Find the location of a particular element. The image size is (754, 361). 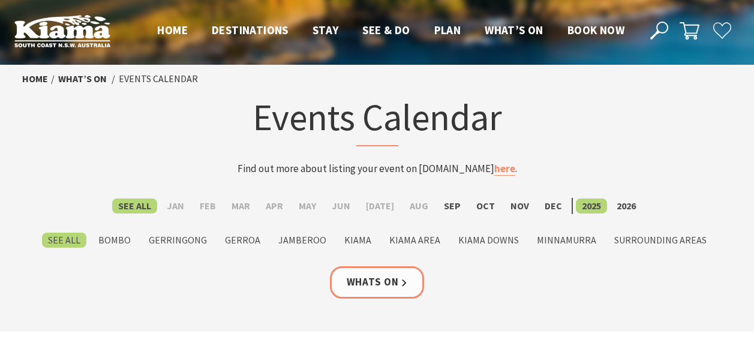

label: Jun is located at coordinates (341, 206).